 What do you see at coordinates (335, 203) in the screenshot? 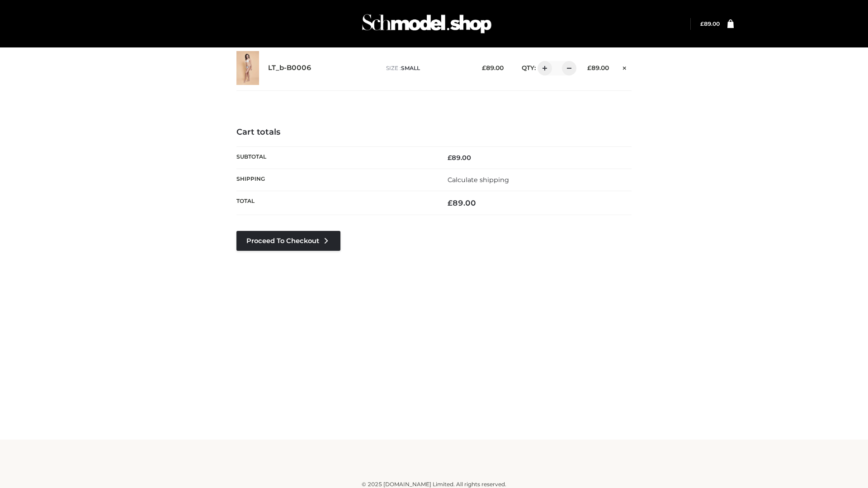
I see `th: Total` at bounding box center [335, 203].